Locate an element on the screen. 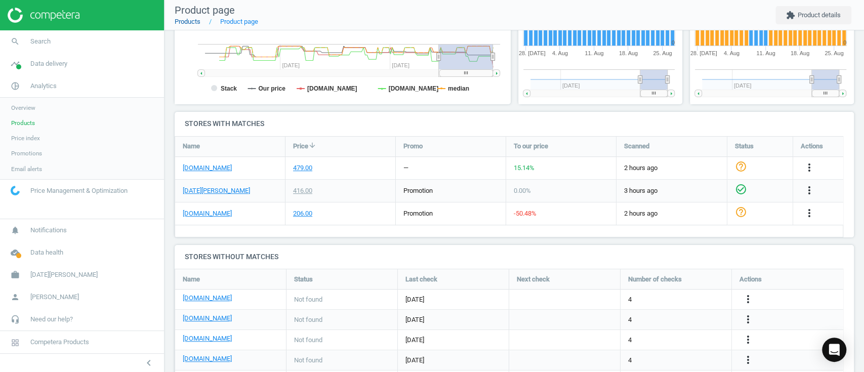 This screenshot has height=372, width=864. tspan: 11. Aug is located at coordinates (765, 53).